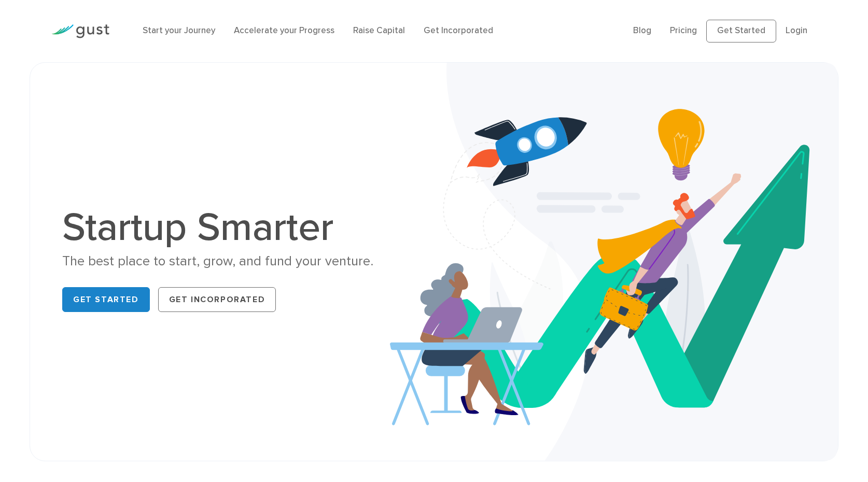 The image size is (868, 482). What do you see at coordinates (642, 30) in the screenshot?
I see `a: Blog` at bounding box center [642, 30].